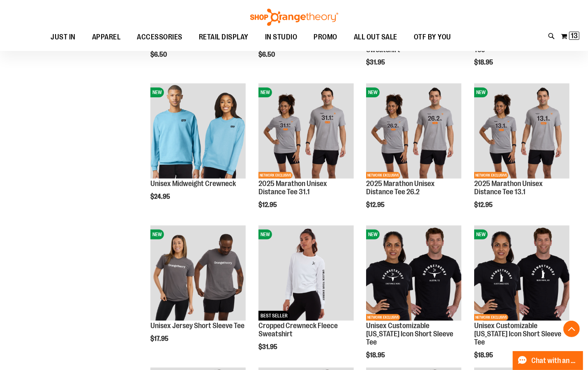 The image size is (588, 370). I want to click on a: Unisex Short Sleeve Recovery Tee, so click(519, 46).